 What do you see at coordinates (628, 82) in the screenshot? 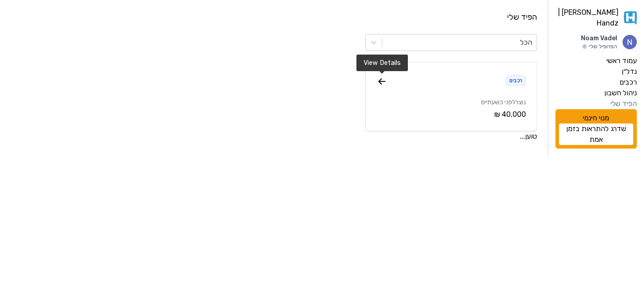
I see `label: רכבים` at bounding box center [628, 82].